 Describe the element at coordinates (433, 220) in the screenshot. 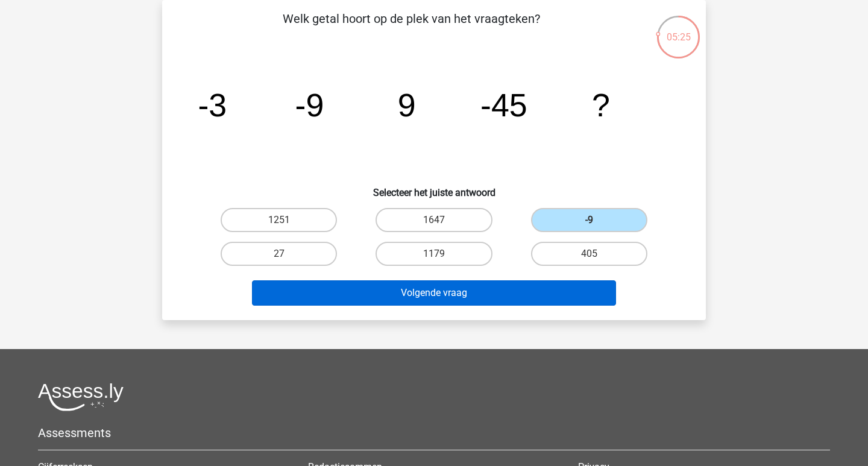

I see `label: 1647` at that location.